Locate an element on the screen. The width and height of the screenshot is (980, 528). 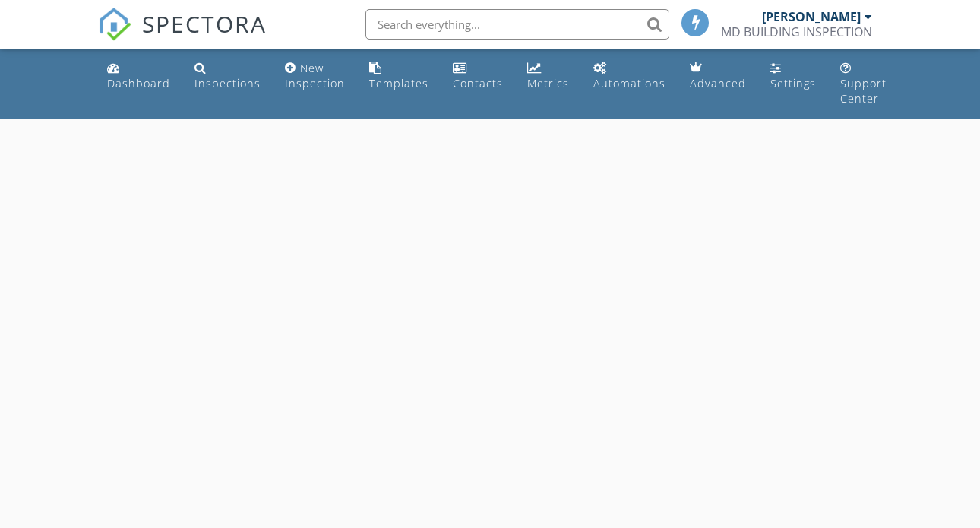
a: Inspections is located at coordinates (227, 76).